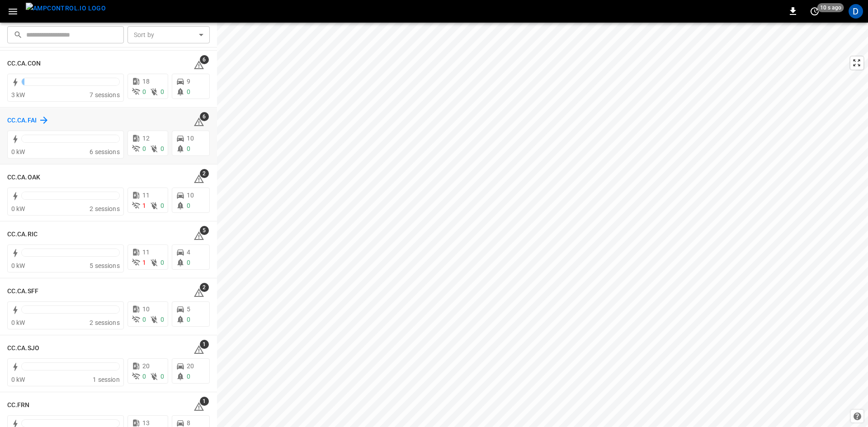  Describe the element at coordinates (189, 81) in the screenshot. I see `span: 9` at that location.